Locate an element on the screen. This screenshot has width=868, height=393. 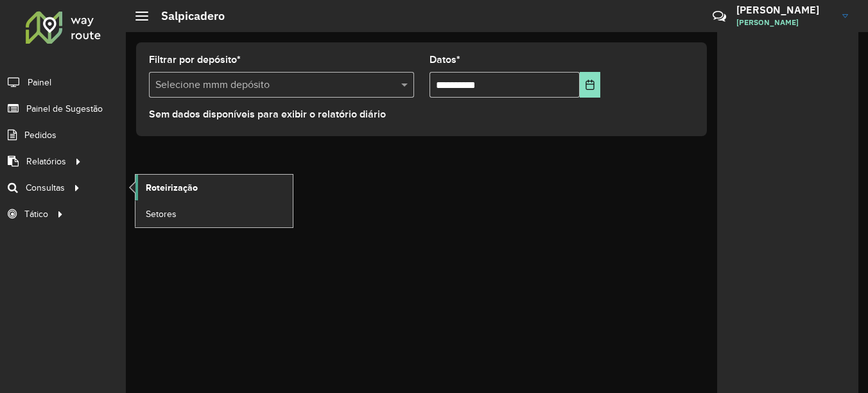
span: Pedidos is located at coordinates (40, 135).